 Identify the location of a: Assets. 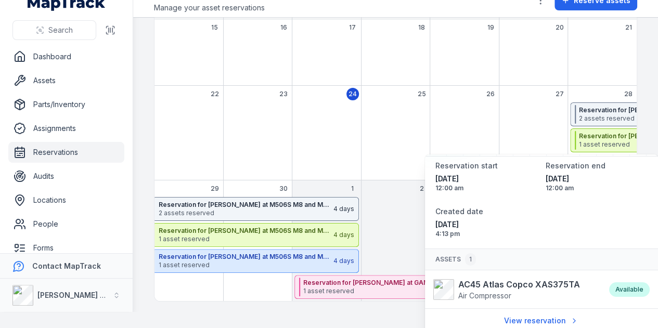
(66, 81).